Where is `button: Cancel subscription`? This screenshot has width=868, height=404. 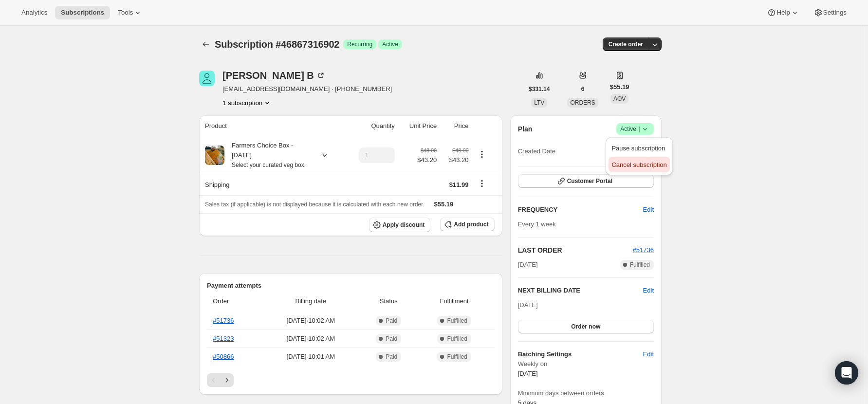 button: Cancel subscription is located at coordinates (639, 165).